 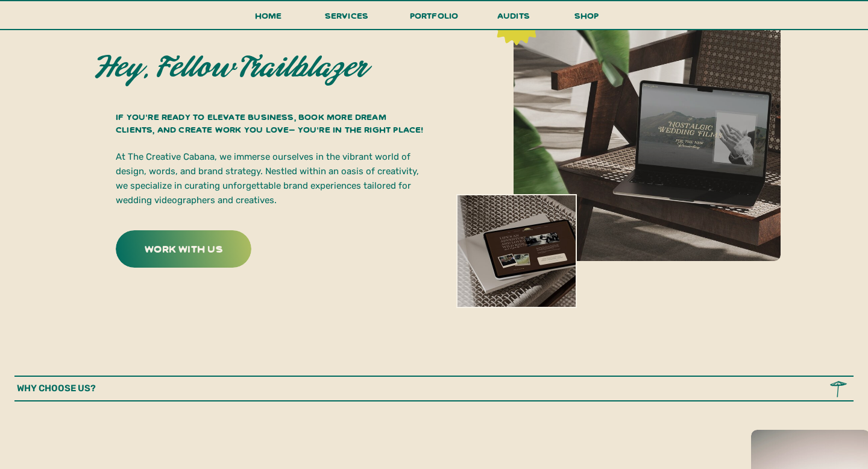 What do you see at coordinates (346, 15) in the screenshot?
I see `span: services` at bounding box center [346, 15].